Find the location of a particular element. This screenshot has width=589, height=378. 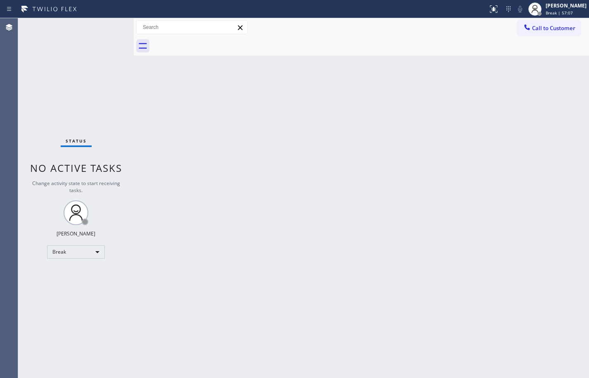

input: Search is located at coordinates (192, 27).